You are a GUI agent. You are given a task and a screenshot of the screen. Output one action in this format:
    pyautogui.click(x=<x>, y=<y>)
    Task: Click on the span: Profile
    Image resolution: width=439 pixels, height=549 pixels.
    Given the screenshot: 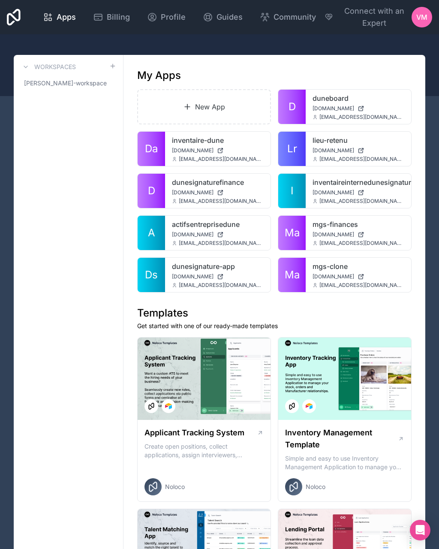 What is the action you would take?
    pyautogui.click(x=173, y=17)
    